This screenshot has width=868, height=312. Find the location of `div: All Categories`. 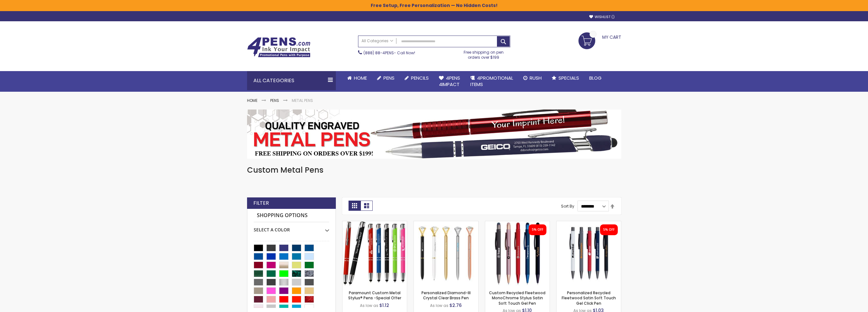

div: All Categories is located at coordinates (291, 81).